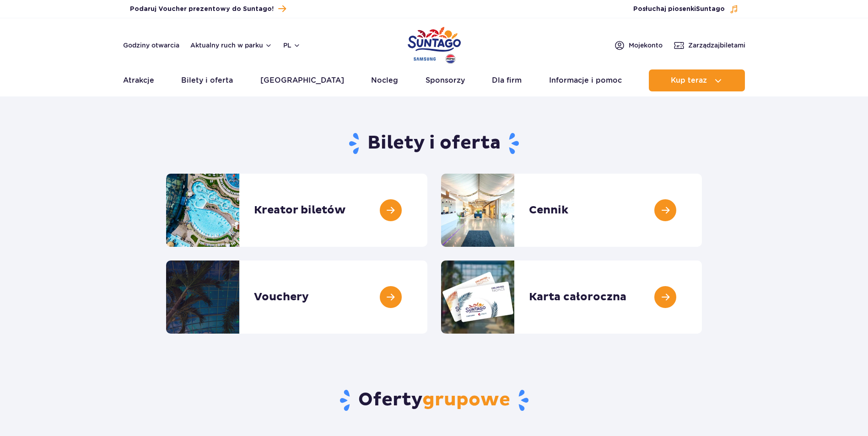 The height and width of the screenshot is (436, 868). What do you see at coordinates (710, 9) in the screenshot?
I see `span: Suntago` at bounding box center [710, 9].